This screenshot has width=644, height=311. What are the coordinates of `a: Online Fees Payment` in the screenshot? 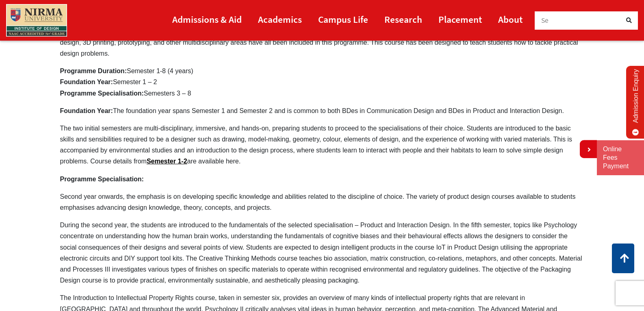 It's located at (620, 157).